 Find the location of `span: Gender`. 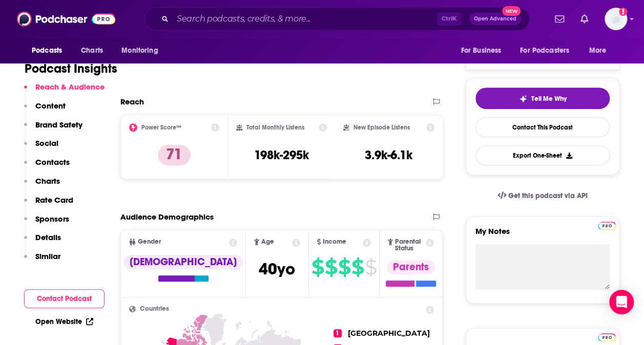

span: Gender is located at coordinates (149, 241).